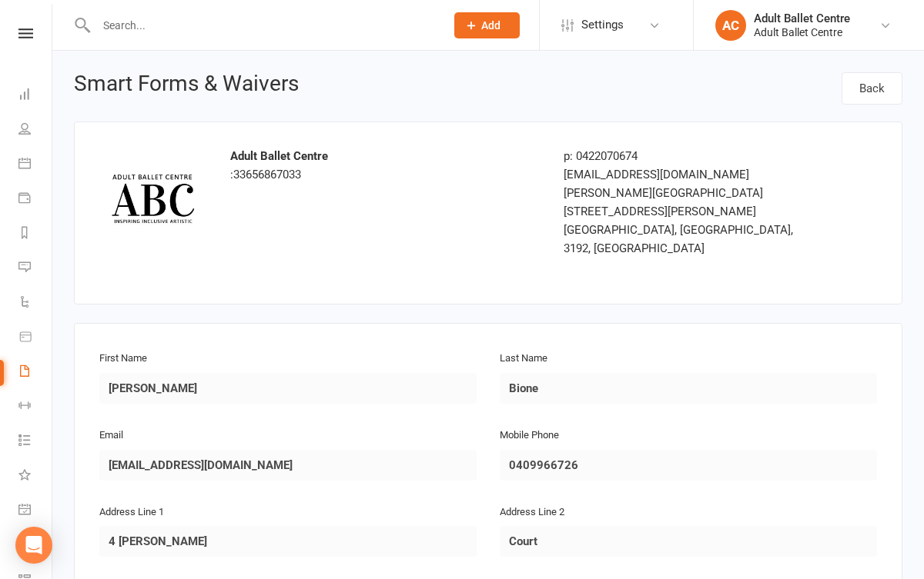 This screenshot has width=924, height=579. I want to click on label: Address Line 1, so click(132, 513).